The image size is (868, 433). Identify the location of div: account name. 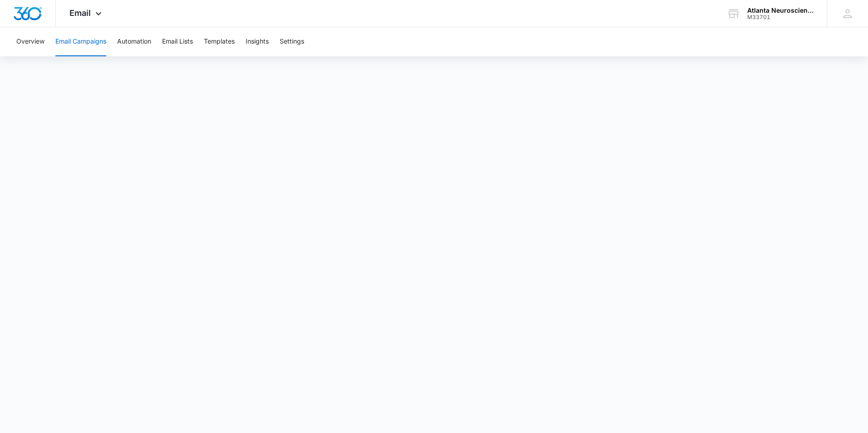
(780, 10).